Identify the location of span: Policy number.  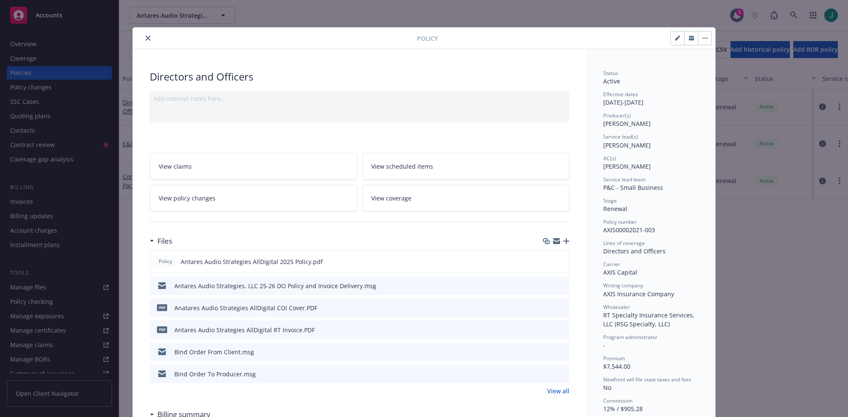
(620, 222).